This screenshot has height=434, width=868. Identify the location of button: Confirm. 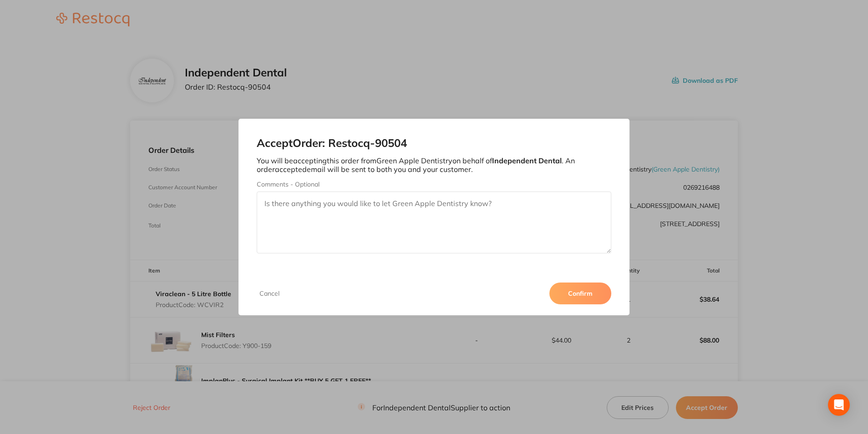
(580, 293).